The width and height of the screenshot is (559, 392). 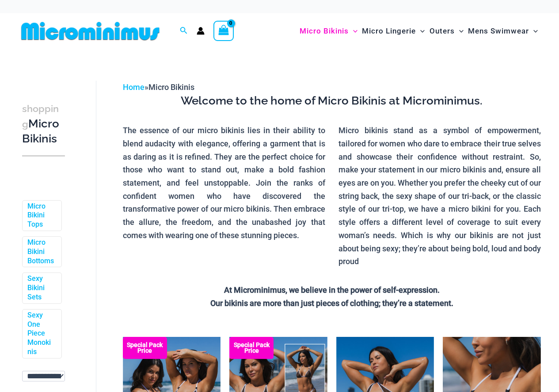 What do you see at coordinates (223, 31) in the screenshot?
I see `a: View Shopping Cart, empty` at bounding box center [223, 31].